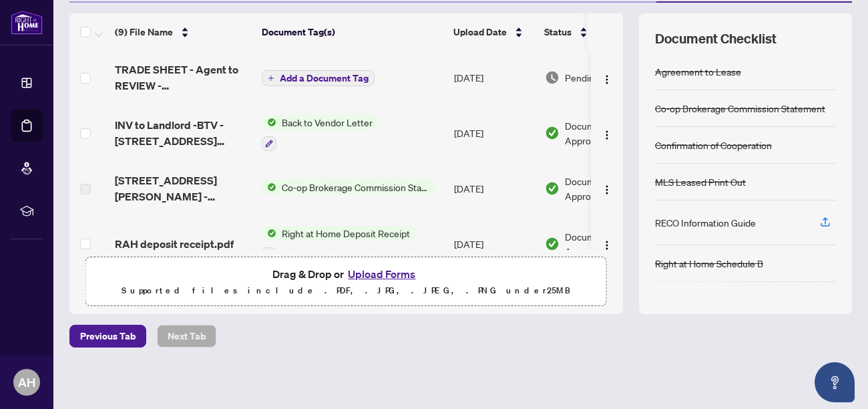  Describe the element at coordinates (381, 274) in the screenshot. I see `button: Upload Forms` at that location.